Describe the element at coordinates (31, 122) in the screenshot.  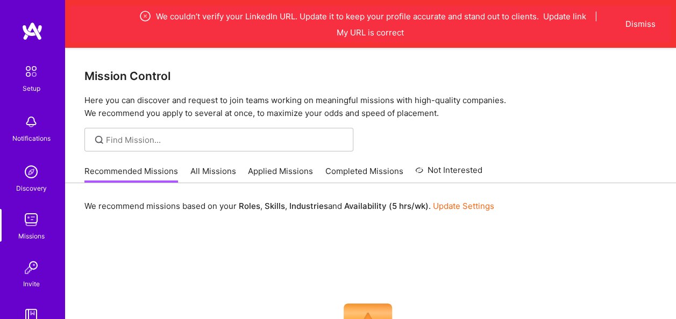
I see `img: bell` at that location.